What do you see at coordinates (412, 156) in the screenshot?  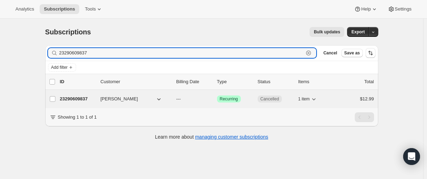 I see `div: Open Intercom Messenger` at bounding box center [412, 156].